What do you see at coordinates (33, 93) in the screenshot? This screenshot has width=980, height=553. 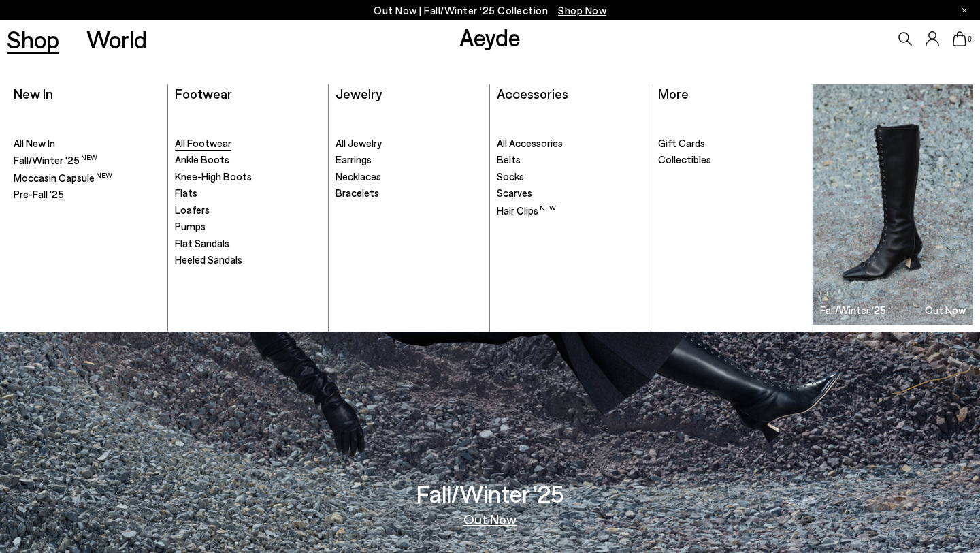 I see `span: New In` at bounding box center [33, 93].